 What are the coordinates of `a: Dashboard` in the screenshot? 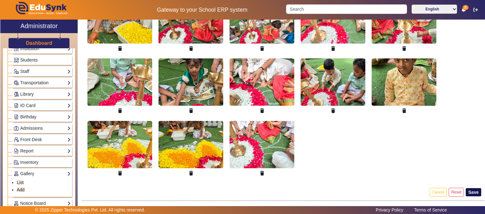 It's located at (39, 43).